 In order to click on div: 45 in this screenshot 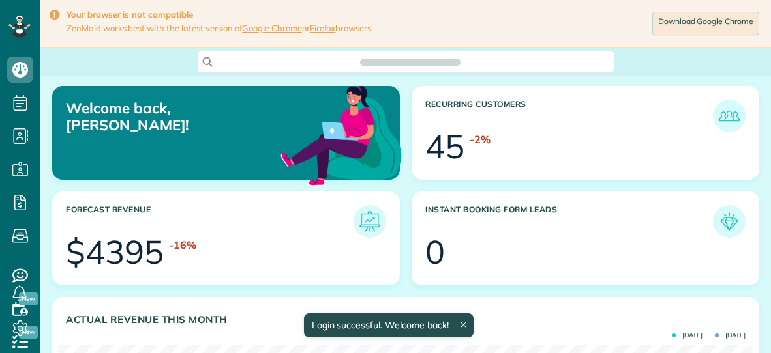, I will do `click(445, 147)`.